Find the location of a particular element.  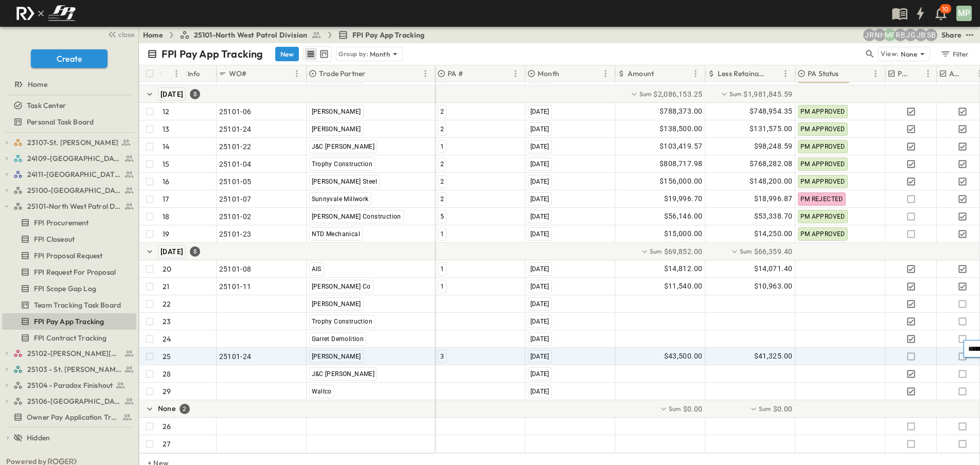

span: 25101-22 is located at coordinates (235, 147).